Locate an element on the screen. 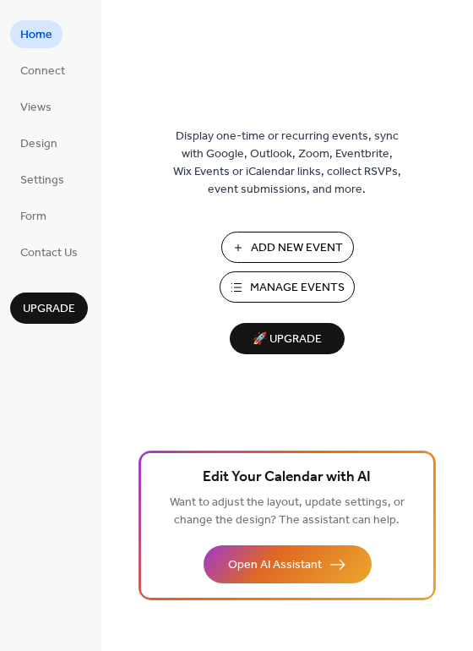 The image size is (473, 651). span: Upgrade is located at coordinates (49, 309).